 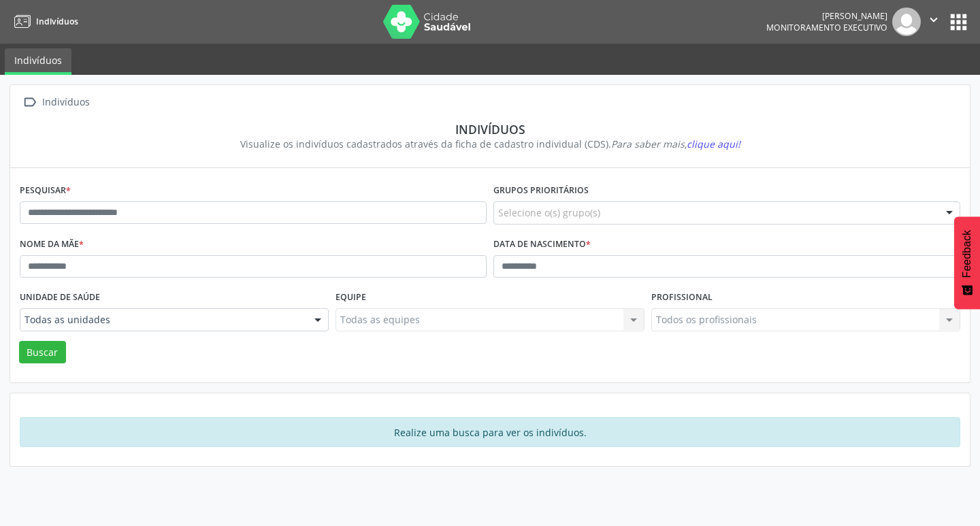 What do you see at coordinates (958, 22) in the screenshot?
I see `button: apps` at bounding box center [958, 22].